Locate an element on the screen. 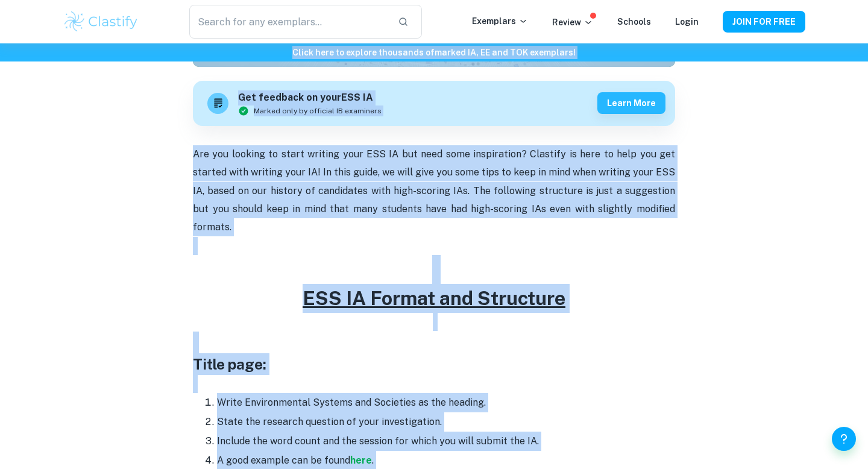 The image size is (868, 469). a: Get feedback on yourESS IAMarked only by official IB examinersLearn more is located at coordinates (434, 103).